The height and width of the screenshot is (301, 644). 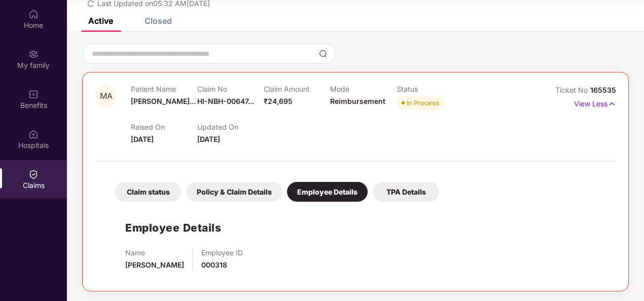 I want to click on img: svg+xml;base64,PHN2ZyBpZD0iU2VhcmNoLTMyeDMyIiB4bWxucz0iaHR0cDovL3d3dy53My5vcmcvMjAwMC9zdmciIHdpZH..., so click(x=323, y=54).